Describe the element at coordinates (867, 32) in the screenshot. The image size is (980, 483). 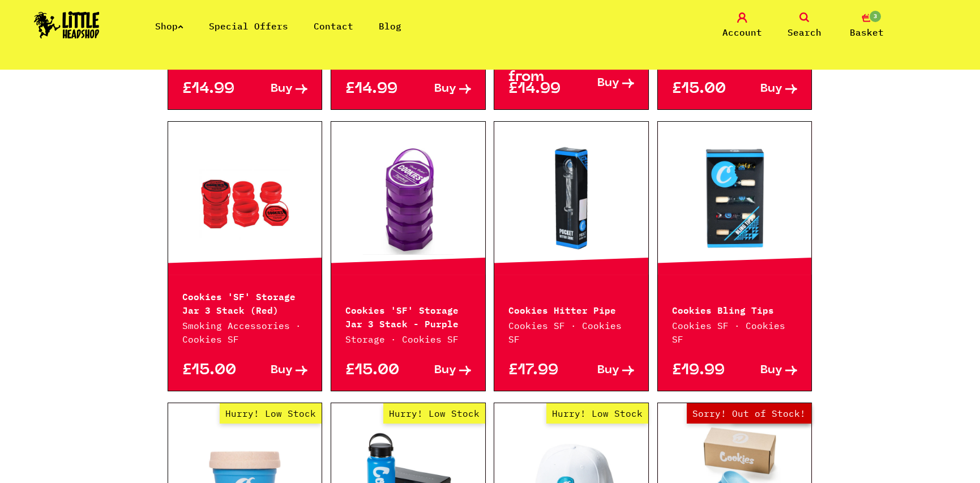
I see `span: Basket` at that location.